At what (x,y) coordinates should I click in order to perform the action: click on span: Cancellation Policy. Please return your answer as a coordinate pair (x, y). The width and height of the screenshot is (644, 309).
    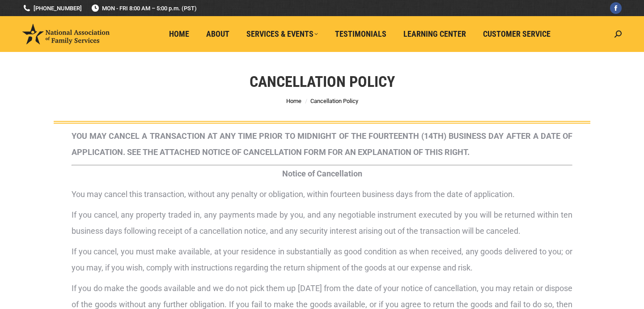
    Looking at the image, I should click on (334, 101).